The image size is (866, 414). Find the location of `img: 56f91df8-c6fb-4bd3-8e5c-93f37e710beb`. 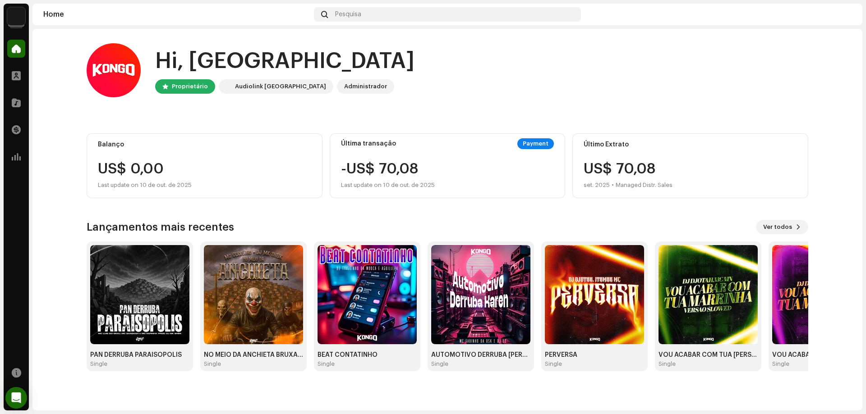

img: 56f91df8-c6fb-4bd3-8e5c-93f37e710beb is located at coordinates (594, 295).